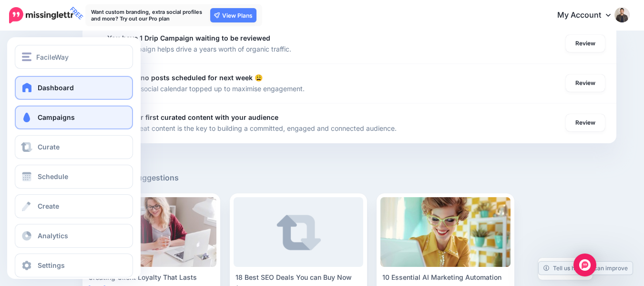 This screenshot has height=286, width=644. What do you see at coordinates (48, 146) in the screenshot?
I see `span: Curate` at bounding box center [48, 146].